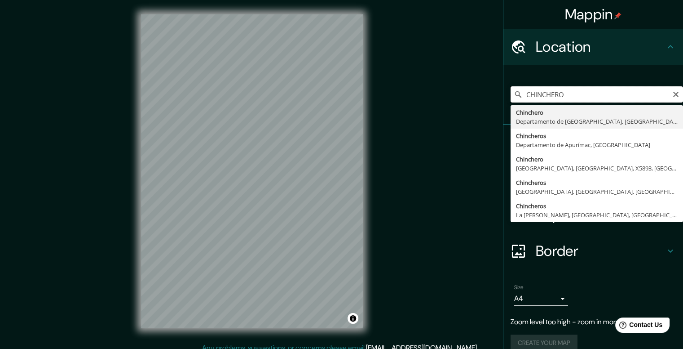 This screenshot has height=349, width=683. Describe the element at coordinates (593, 322) in the screenshot. I see `p: Zoom level too high - zoom in more` at that location.